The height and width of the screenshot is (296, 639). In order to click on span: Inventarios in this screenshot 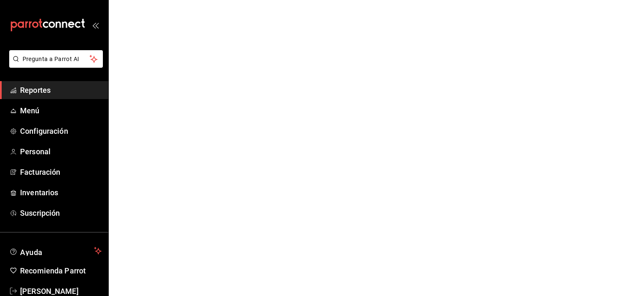, I will do `click(61, 193)`.